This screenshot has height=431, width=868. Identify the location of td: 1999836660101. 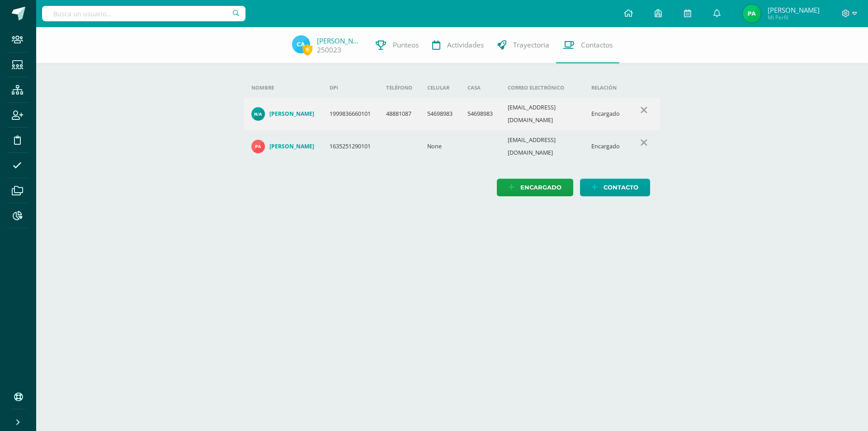
(350, 114).